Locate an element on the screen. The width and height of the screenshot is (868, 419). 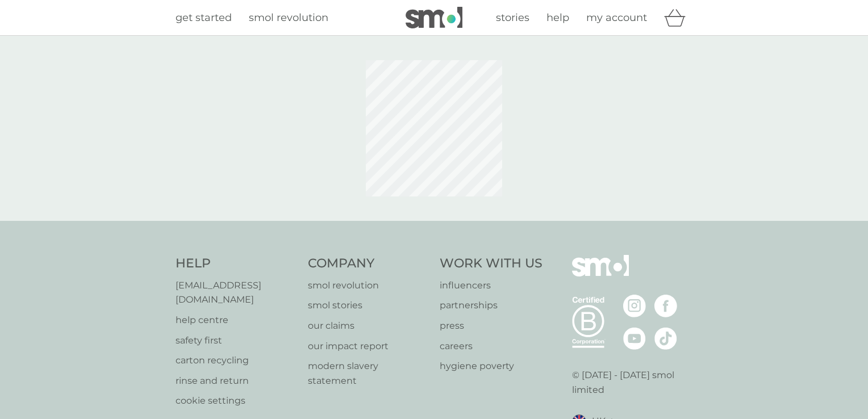
a: rinse and return is located at coordinates (236, 381).